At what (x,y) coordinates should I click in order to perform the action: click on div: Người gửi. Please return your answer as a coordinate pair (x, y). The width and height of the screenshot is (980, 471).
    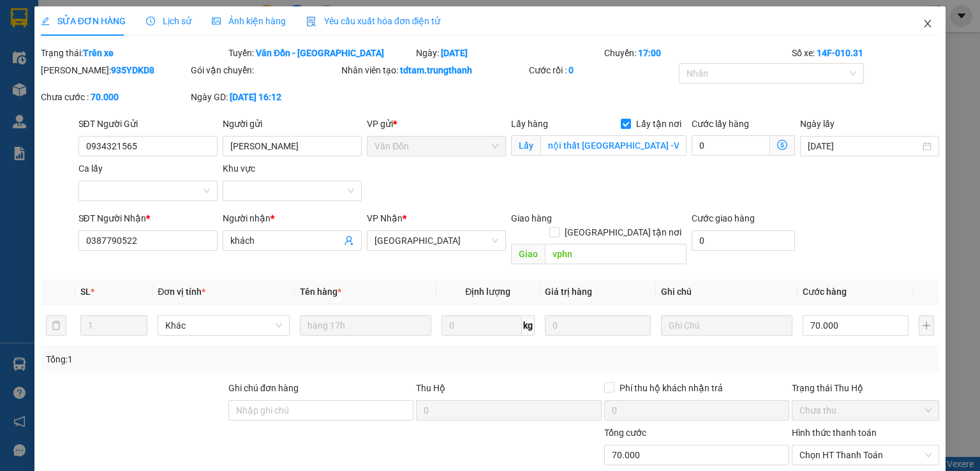
    Looking at the image, I should click on (292, 124).